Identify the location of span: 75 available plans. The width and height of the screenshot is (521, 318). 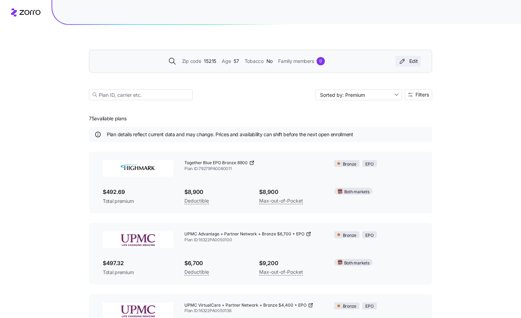
(108, 119).